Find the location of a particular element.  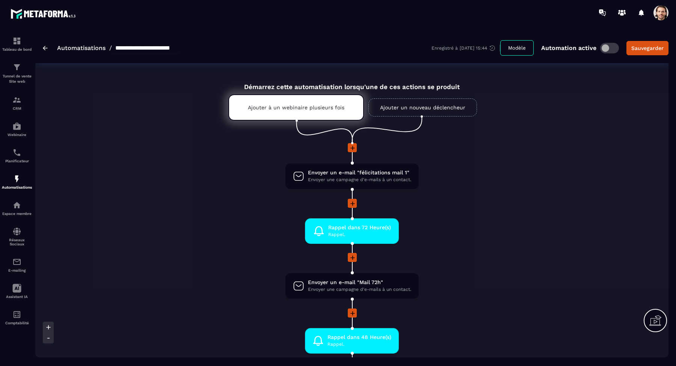

a: social-networksocial-networkRéseaux Sociaux is located at coordinates (17, 236).